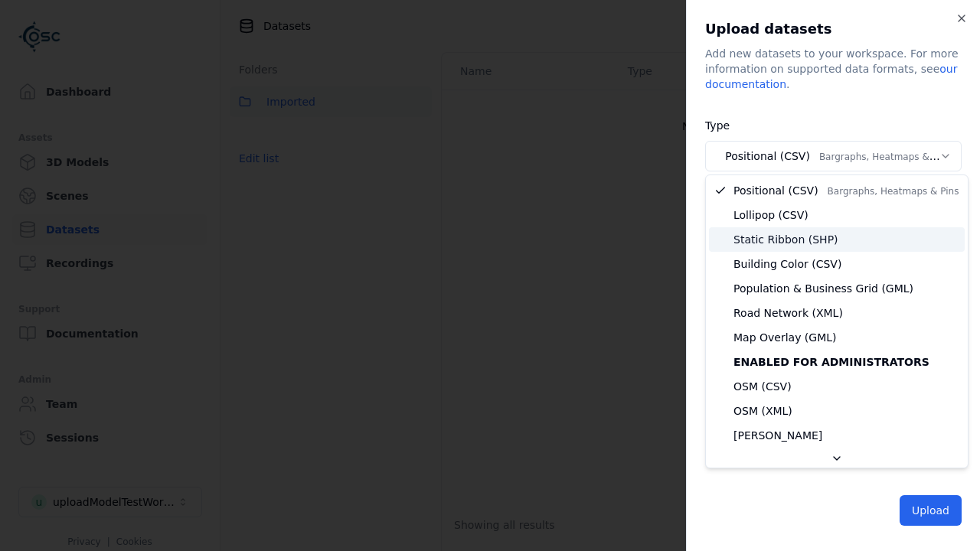 This screenshot has width=980, height=551. Describe the element at coordinates (846, 191) in the screenshot. I see `span: Positional (CSV)` at that location.